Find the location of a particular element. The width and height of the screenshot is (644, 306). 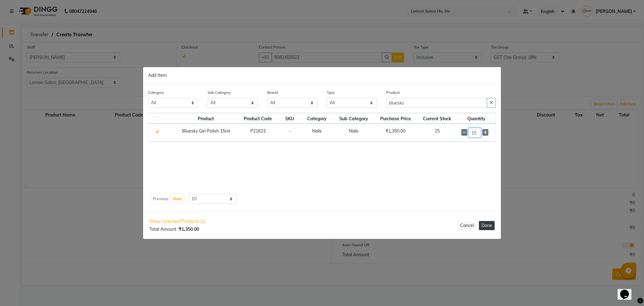

b: ₹1,350.00 is located at coordinates (188, 229).